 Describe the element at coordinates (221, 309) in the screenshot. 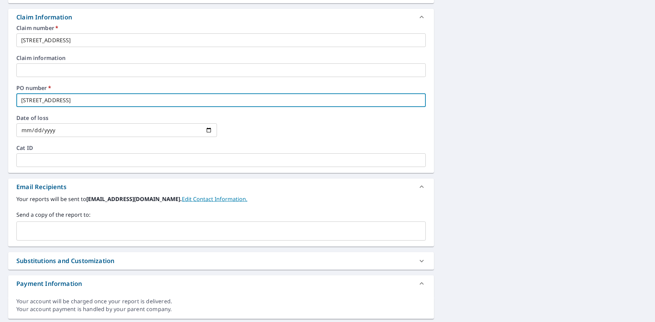

I see `div: Your account payment is handled by your parent company.` at that location.